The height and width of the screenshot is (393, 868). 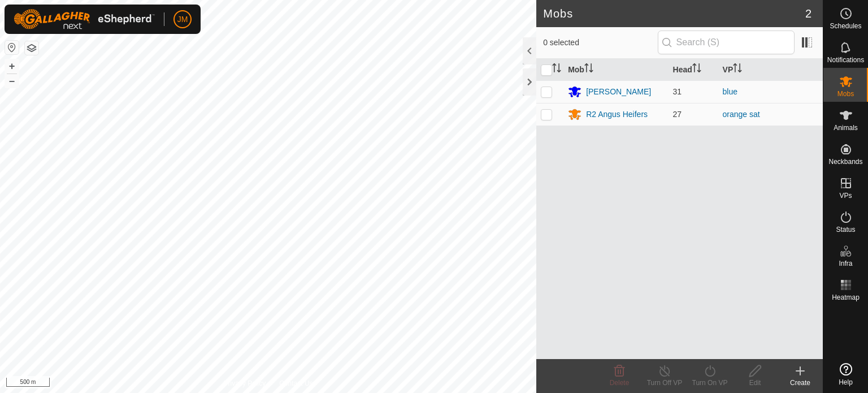 I want to click on button: Map Layers, so click(x=31, y=48).